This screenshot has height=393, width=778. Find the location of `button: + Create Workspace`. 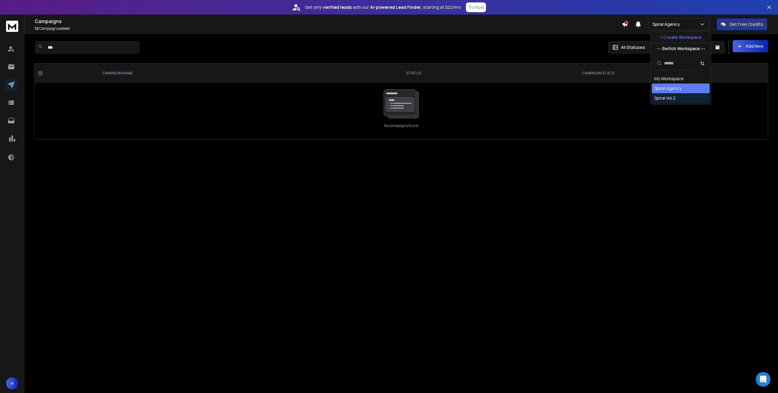

button: + Create Workspace is located at coordinates (680, 37).